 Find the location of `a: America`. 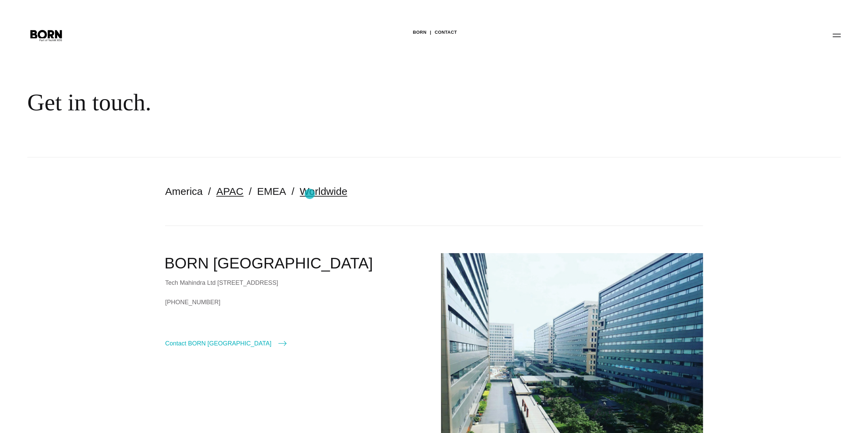

a: America is located at coordinates (184, 191).